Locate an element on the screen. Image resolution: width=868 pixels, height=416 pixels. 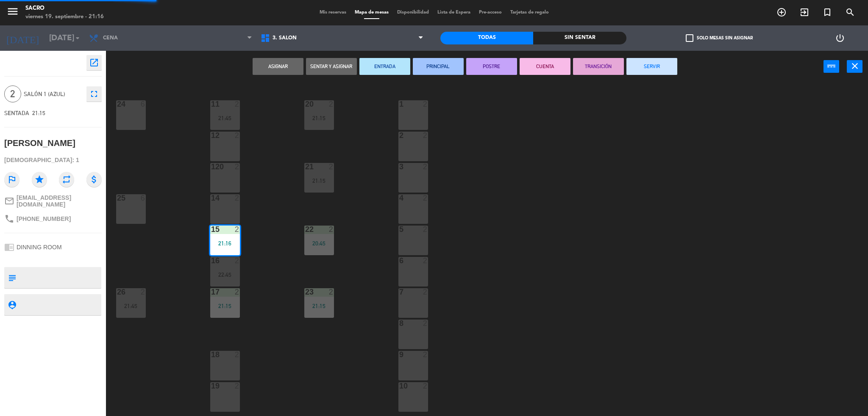
div: 4 is located at coordinates (399, 198).